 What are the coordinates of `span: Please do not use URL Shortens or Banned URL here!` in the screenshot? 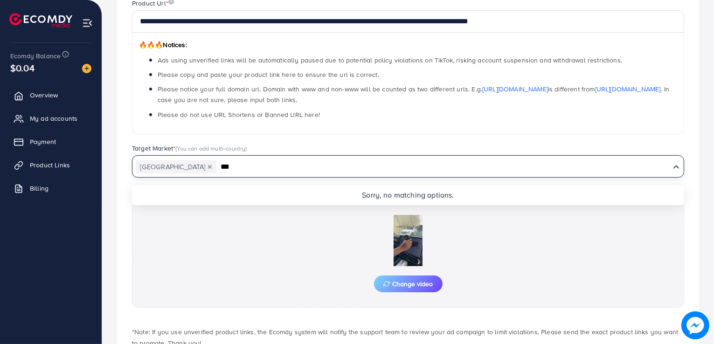 It's located at (239, 115).